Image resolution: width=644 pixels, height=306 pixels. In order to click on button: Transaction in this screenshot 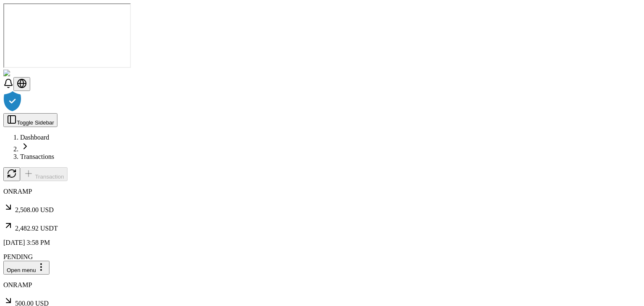, I will do `click(44, 174)`.